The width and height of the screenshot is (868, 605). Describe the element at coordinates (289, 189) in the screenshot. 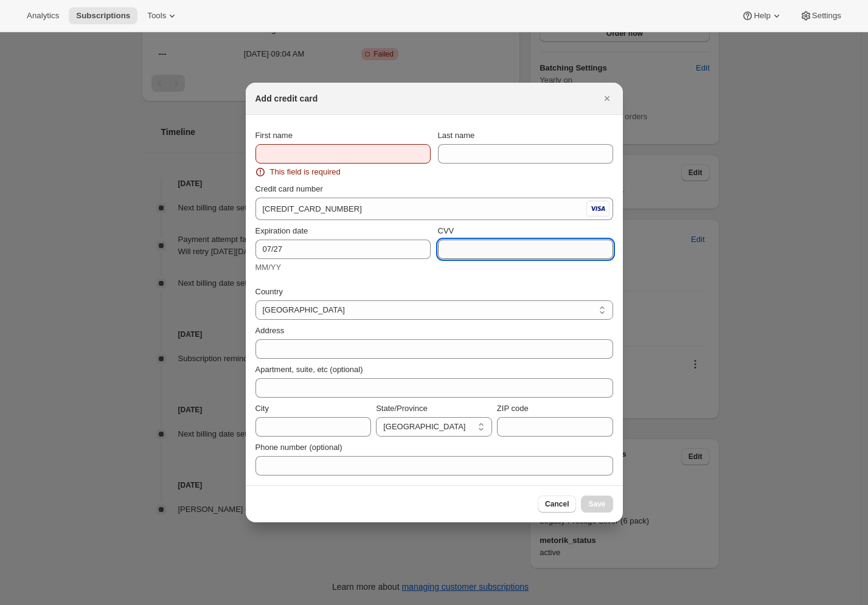

I see `span: Credit card number` at that location.